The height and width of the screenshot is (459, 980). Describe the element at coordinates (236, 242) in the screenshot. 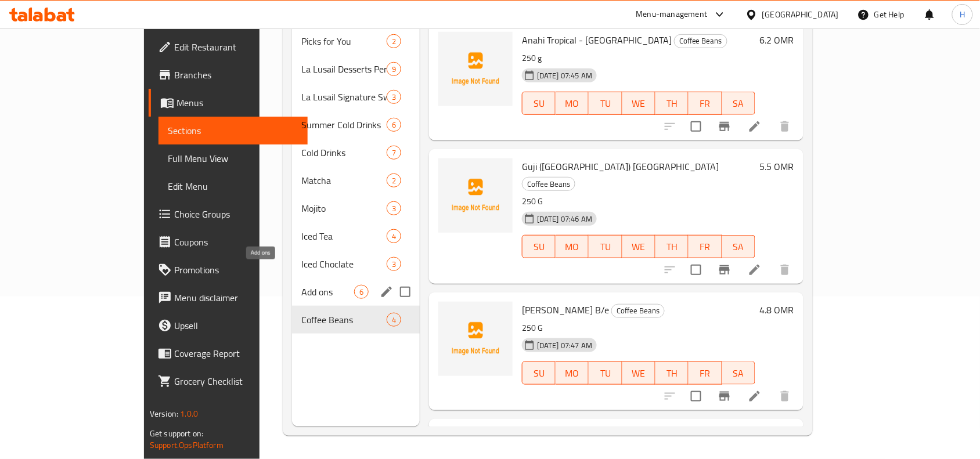

I see `span: Coupons` at that location.